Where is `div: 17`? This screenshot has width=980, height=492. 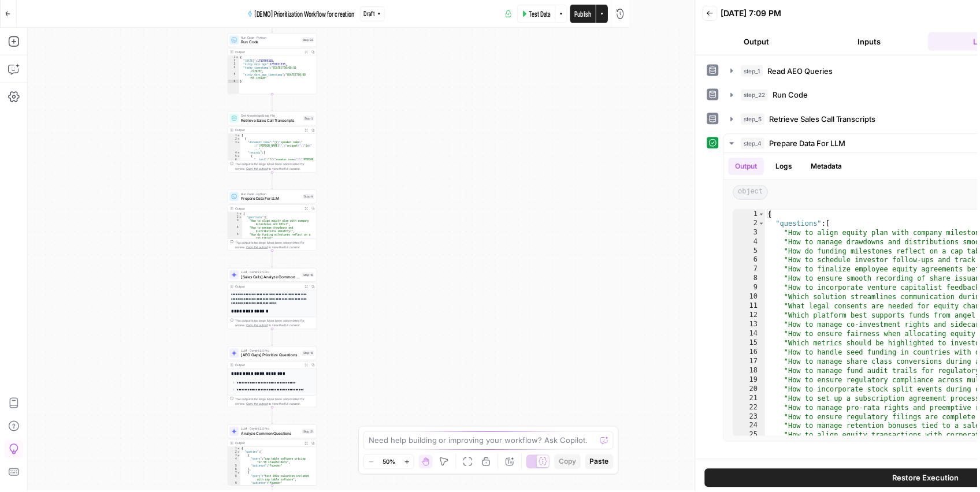
div: 17 is located at coordinates (751, 363).